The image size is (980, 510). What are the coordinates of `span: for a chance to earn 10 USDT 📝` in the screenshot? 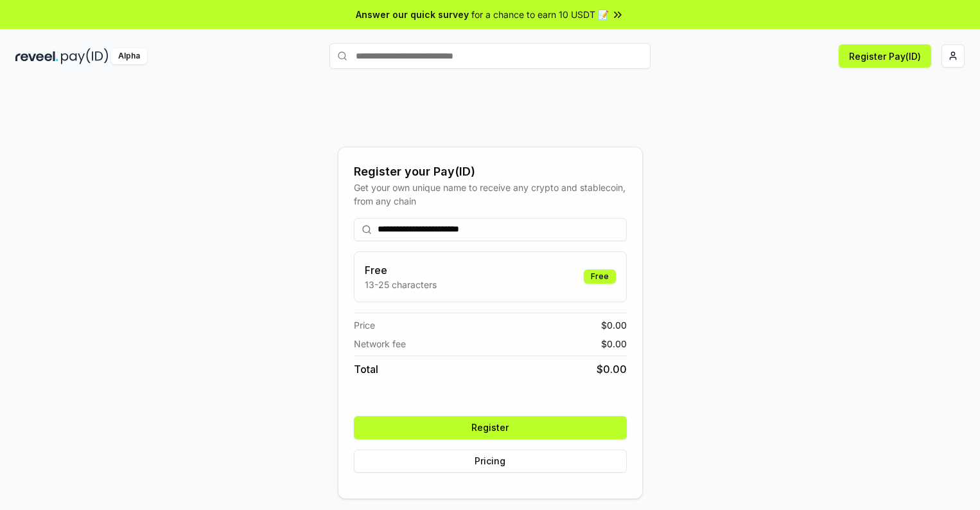 It's located at (540, 15).